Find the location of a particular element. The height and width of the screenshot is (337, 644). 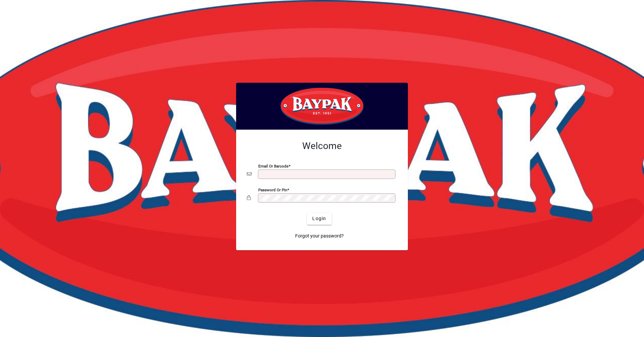

span: Login is located at coordinates (319, 219).